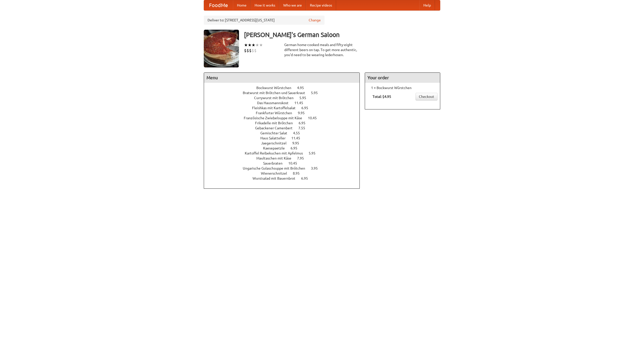 The image size is (644, 356). What do you see at coordinates (285, 138) in the screenshot?
I see `a: Haus Salatteller 11.45` at bounding box center [285, 138].